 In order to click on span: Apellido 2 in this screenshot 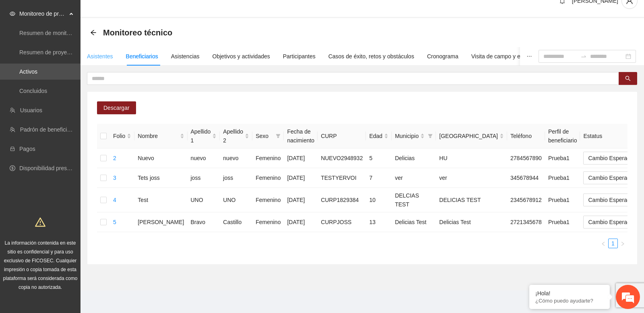, I will do `click(233, 136)`.